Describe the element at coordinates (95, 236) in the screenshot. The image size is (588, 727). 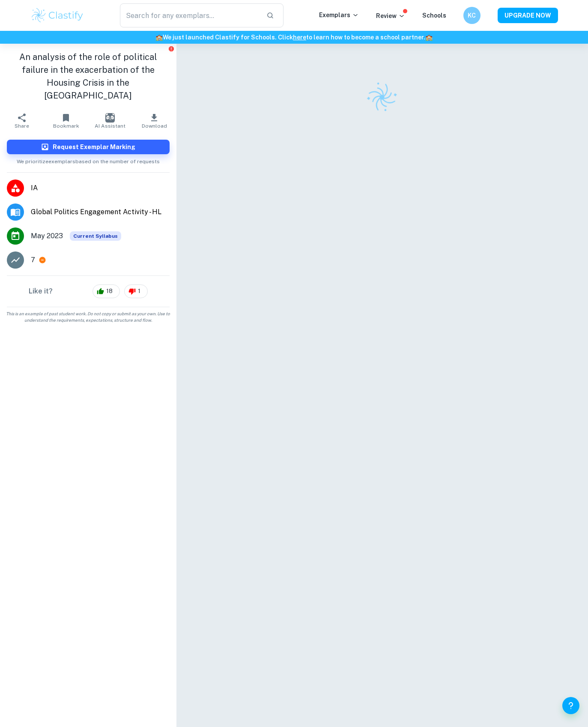
I see `span: Current Syllabus` at that location.